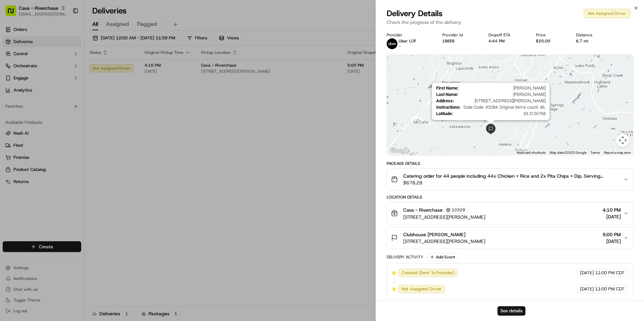  What do you see at coordinates (445, 101) in the screenshot?
I see `span: Address :` at bounding box center [445, 101].